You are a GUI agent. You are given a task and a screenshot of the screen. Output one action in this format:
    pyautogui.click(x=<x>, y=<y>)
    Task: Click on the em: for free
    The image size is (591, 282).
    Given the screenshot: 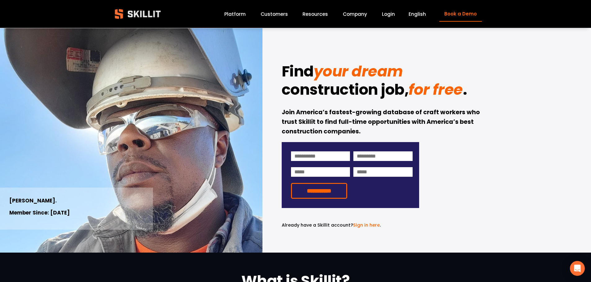 What is the action you would take?
    pyautogui.click(x=435, y=90)
    